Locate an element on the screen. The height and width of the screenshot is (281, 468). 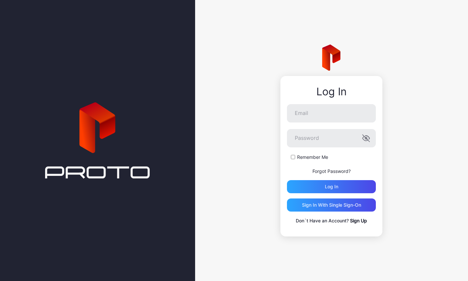
div: Sign in With Single Sign-On is located at coordinates (332, 205).